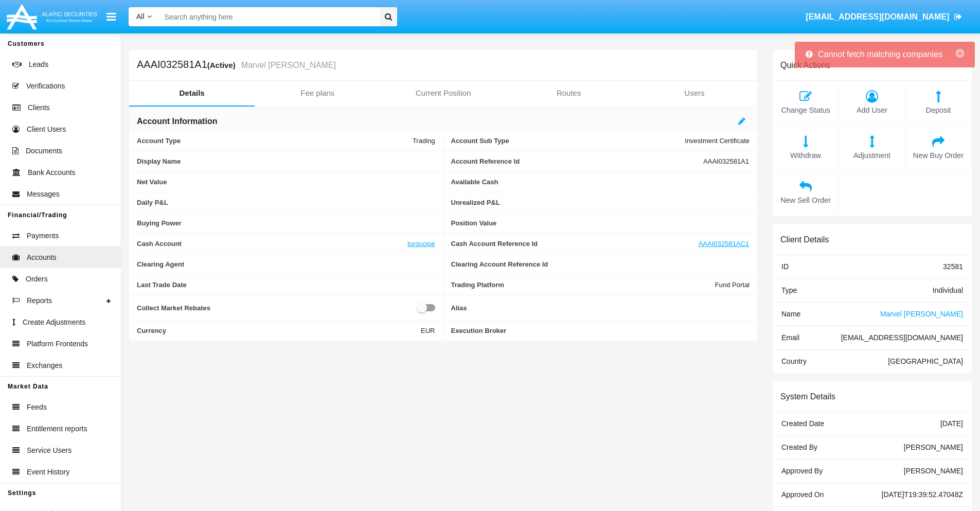 Image resolution: width=980 pixels, height=511 pixels. I want to click on h6: Quick Actions, so click(805, 65).